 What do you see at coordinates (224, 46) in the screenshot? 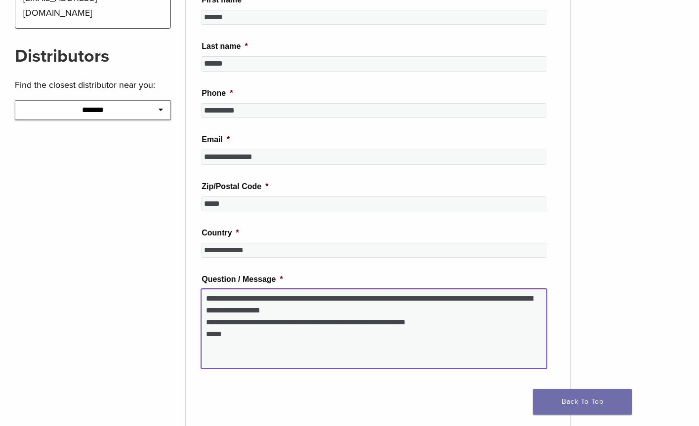
I see `label: Last name` at bounding box center [224, 46].